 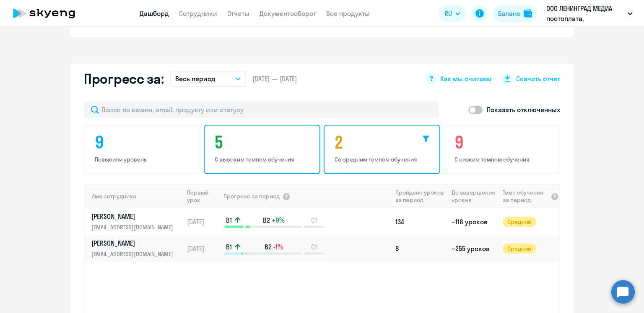 I want to click on div: Баланс, so click(x=509, y=13).